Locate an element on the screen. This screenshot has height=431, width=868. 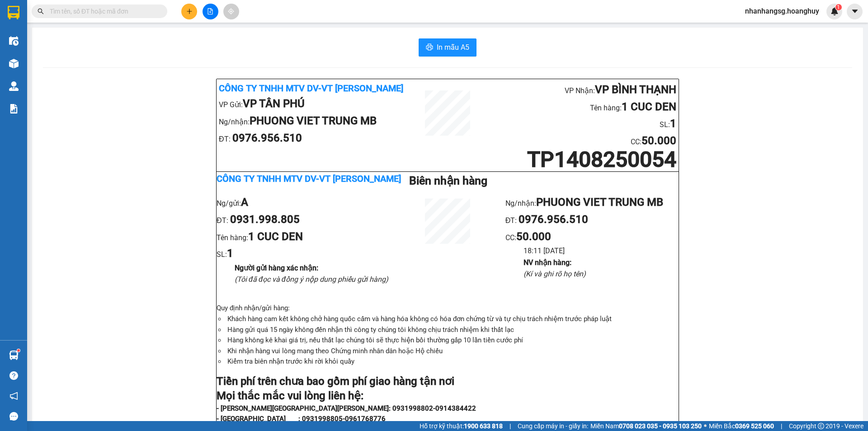
span: Miền Bắc is located at coordinates (742, 426).